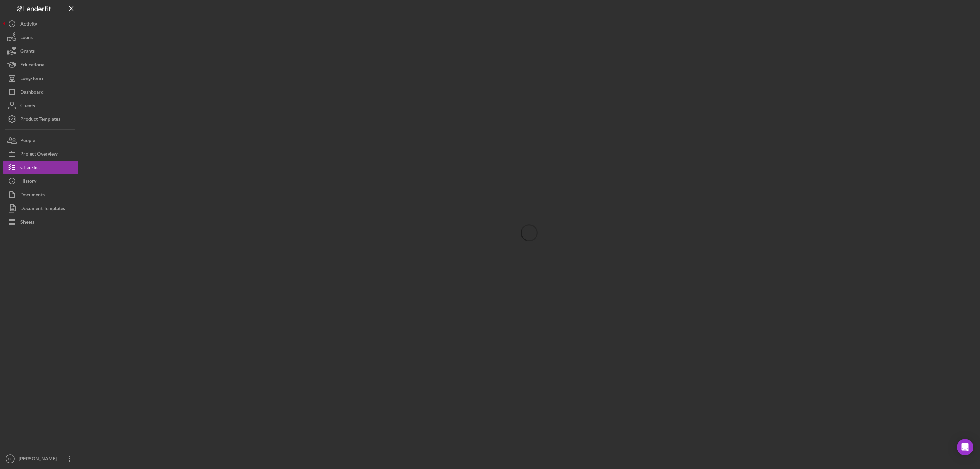 The image size is (980, 469). Describe the element at coordinates (41, 195) in the screenshot. I see `a: Documents` at that location.